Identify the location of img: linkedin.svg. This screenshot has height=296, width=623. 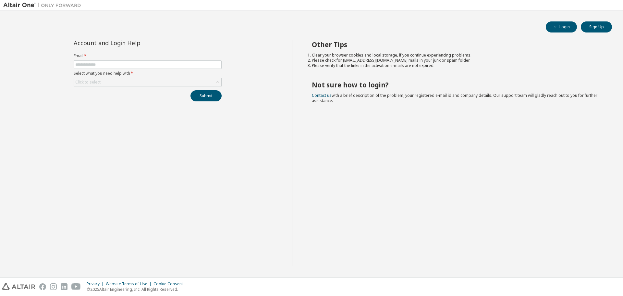
(64, 286).